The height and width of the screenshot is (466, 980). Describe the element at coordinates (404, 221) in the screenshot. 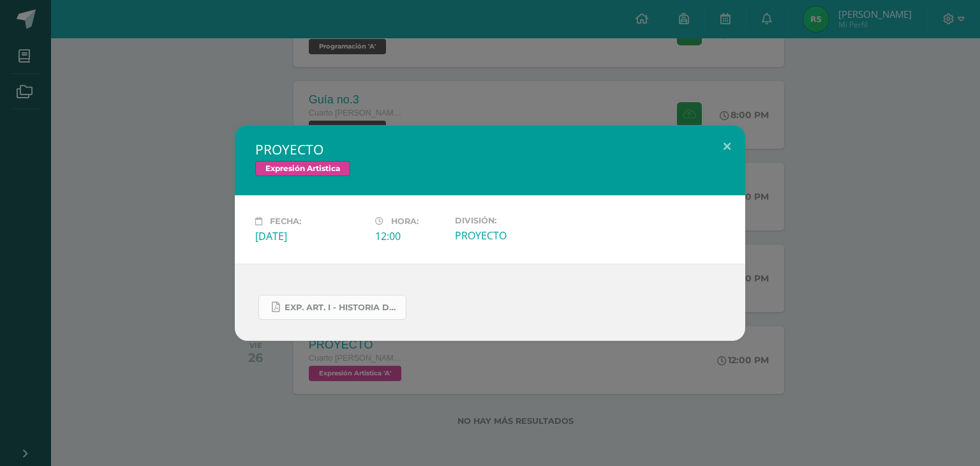

I see `span: Hora:` at that location.